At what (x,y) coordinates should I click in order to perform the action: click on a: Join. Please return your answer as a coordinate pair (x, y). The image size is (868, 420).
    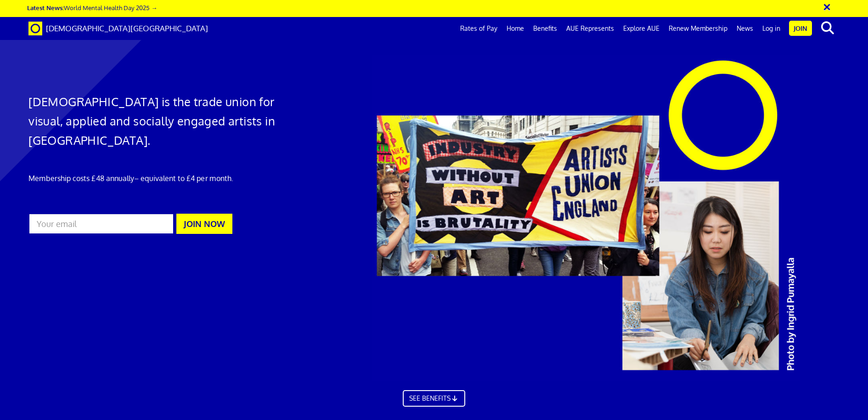
    Looking at the image, I should click on (801, 28).